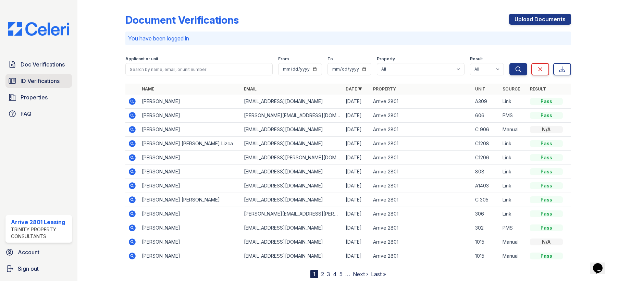 The height and width of the screenshot is (281, 619). I want to click on button: Sign out, so click(39, 268).